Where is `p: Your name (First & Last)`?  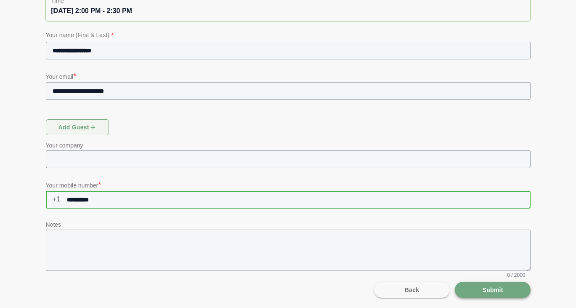
p: Your name (First & Last) is located at coordinates (288, 36).